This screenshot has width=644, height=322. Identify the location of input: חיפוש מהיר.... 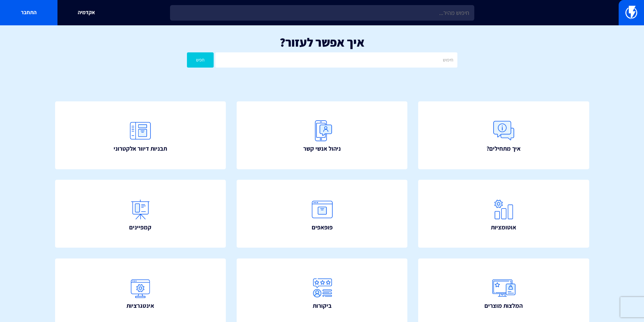
(322, 13).